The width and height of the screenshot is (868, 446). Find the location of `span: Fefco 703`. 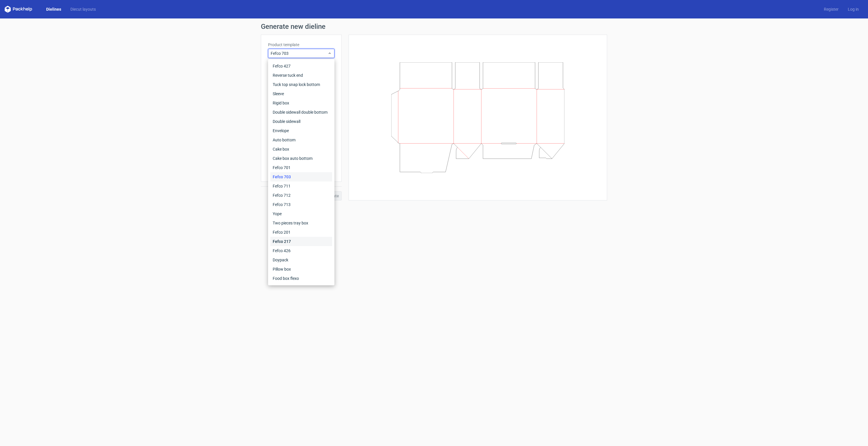

span: Fefco 703 is located at coordinates (299, 53).